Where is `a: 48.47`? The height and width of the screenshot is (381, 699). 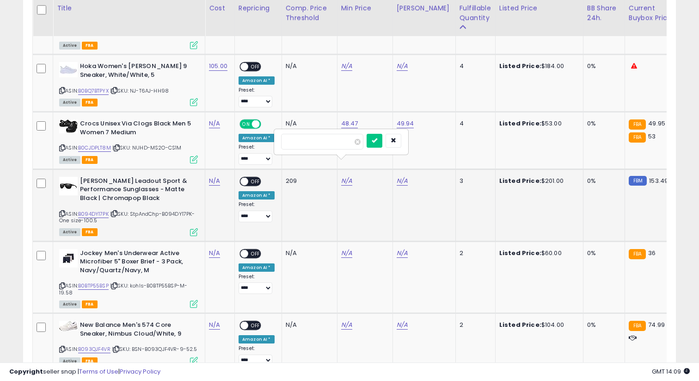 a: 48.47 is located at coordinates (350, 124).